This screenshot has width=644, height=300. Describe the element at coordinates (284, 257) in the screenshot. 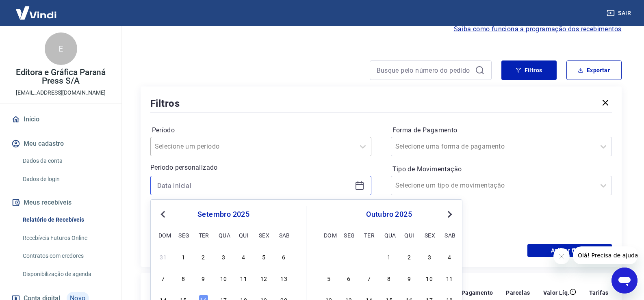

I see `div: Choose sábado, 6 de setembro de 2025` at that location.